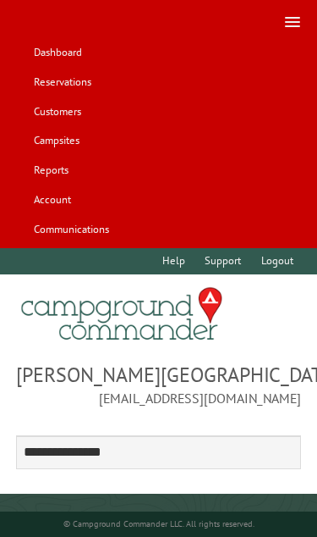  Describe the element at coordinates (62, 82) in the screenshot. I see `a: Reservations` at that location.